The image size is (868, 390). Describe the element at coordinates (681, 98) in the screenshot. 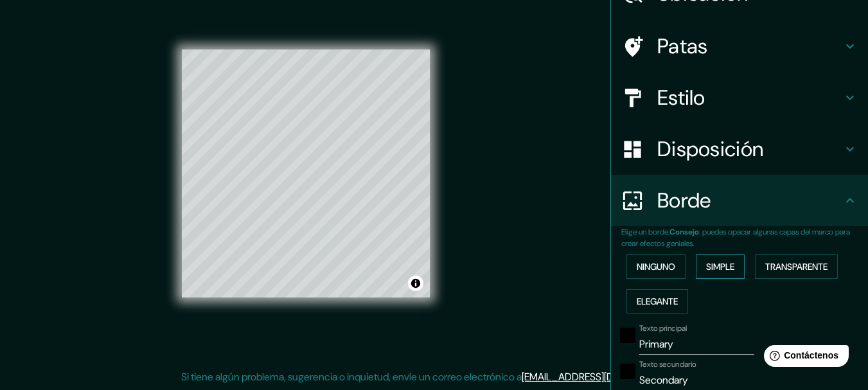

I see `font: Estilo` at that location.